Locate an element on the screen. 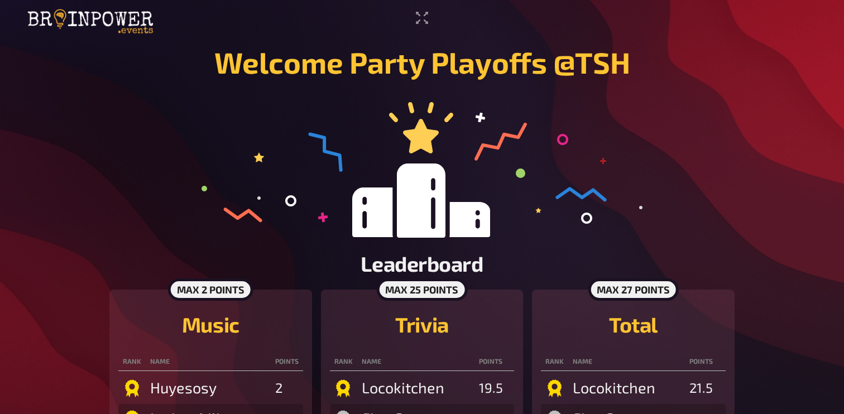 The image size is (844, 414). h2: Total is located at coordinates (633, 324).